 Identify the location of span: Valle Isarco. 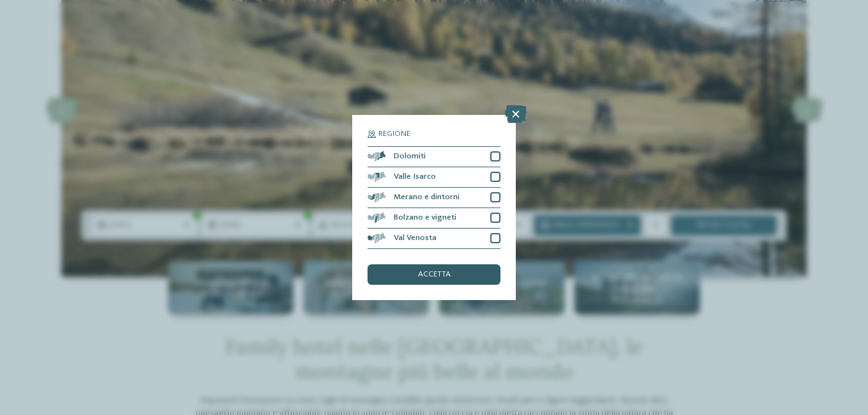
(415, 177).